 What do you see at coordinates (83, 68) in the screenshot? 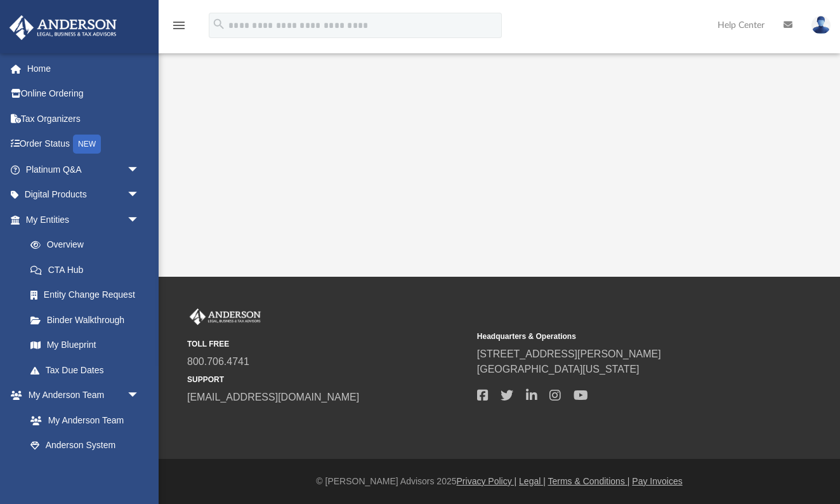
I see `a: Home` at bounding box center [83, 68].